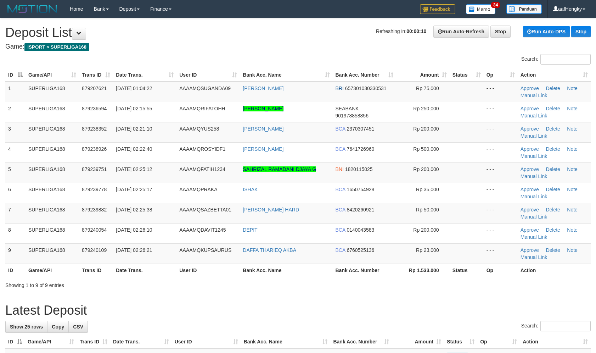 This screenshot has width=596, height=353. Describe the element at coordinates (428, 210) in the screenshot. I see `span: Rp 50,000` at that location.